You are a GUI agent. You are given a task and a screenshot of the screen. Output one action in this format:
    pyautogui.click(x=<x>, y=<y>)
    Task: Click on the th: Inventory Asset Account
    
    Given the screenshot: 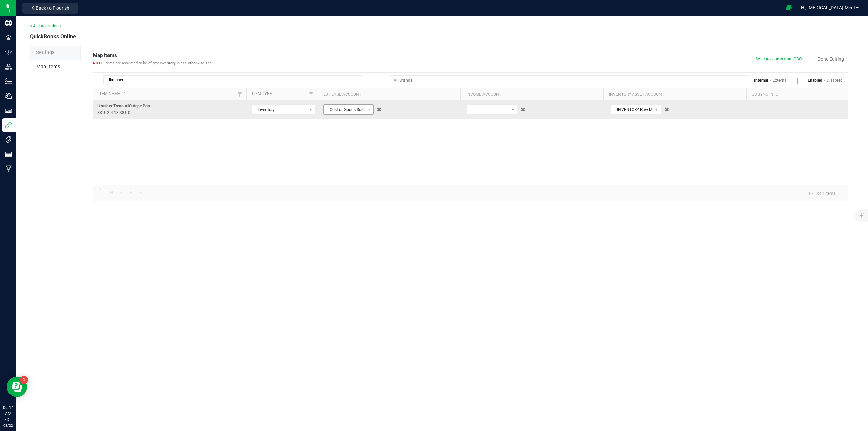 What is the action you would take?
    pyautogui.click(x=674, y=94)
    